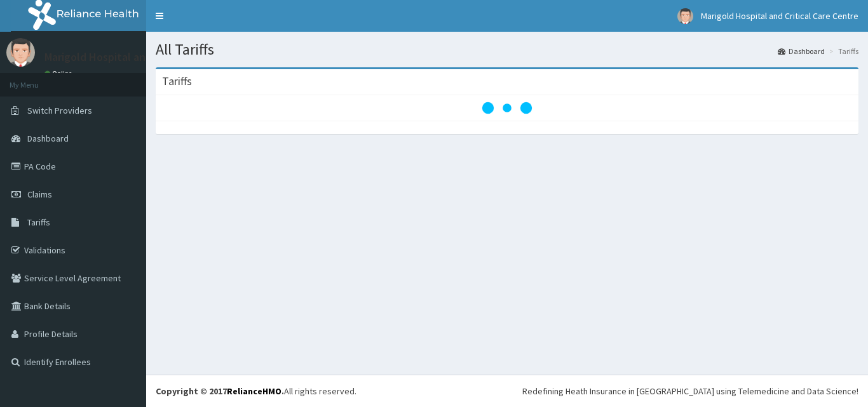 The height and width of the screenshot is (407, 868). I want to click on p: Marigold Hospital and Critical Care Centre, so click(148, 57).